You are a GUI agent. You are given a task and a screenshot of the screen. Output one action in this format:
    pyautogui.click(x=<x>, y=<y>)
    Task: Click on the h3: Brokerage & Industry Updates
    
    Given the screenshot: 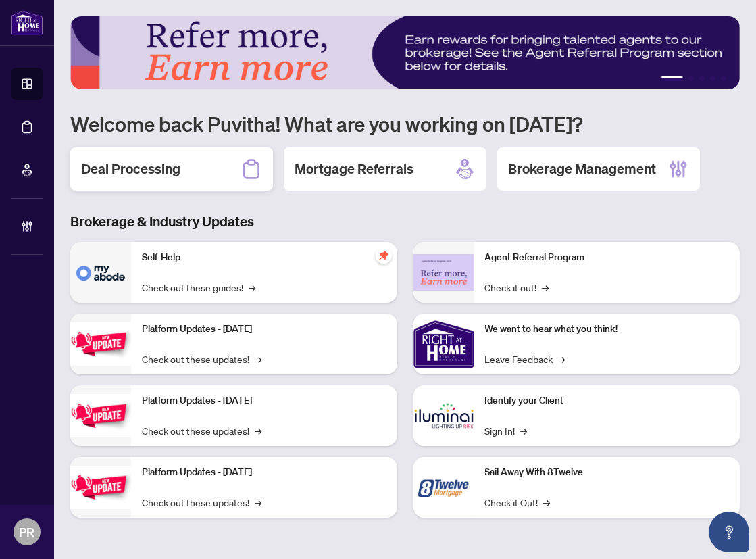 What is the action you would take?
    pyautogui.click(x=404, y=222)
    